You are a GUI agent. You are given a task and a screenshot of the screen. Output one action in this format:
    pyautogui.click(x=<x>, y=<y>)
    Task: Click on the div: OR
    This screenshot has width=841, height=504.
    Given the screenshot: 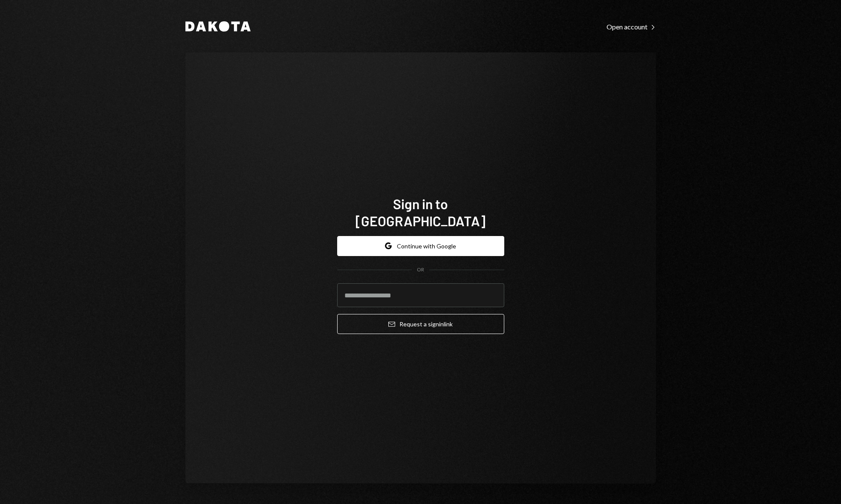 What is the action you would take?
    pyautogui.click(x=420, y=269)
    